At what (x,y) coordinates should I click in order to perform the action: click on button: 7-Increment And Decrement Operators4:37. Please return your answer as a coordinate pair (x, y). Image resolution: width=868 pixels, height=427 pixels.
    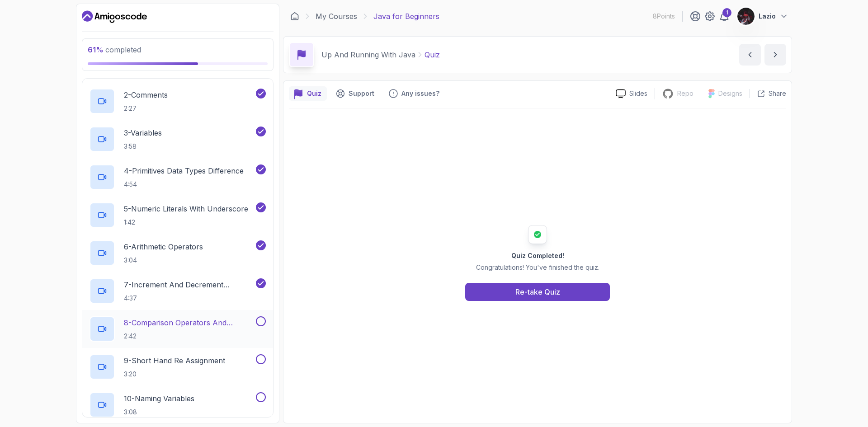
    Looking at the image, I should click on (177, 291).